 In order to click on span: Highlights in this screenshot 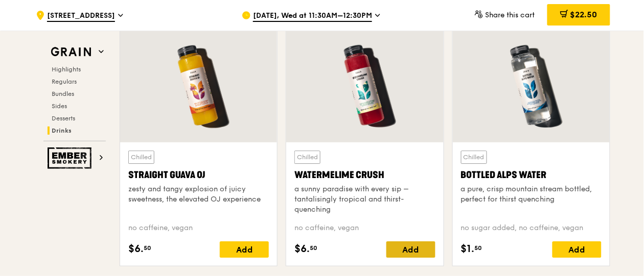, I will do `click(66, 70)`.